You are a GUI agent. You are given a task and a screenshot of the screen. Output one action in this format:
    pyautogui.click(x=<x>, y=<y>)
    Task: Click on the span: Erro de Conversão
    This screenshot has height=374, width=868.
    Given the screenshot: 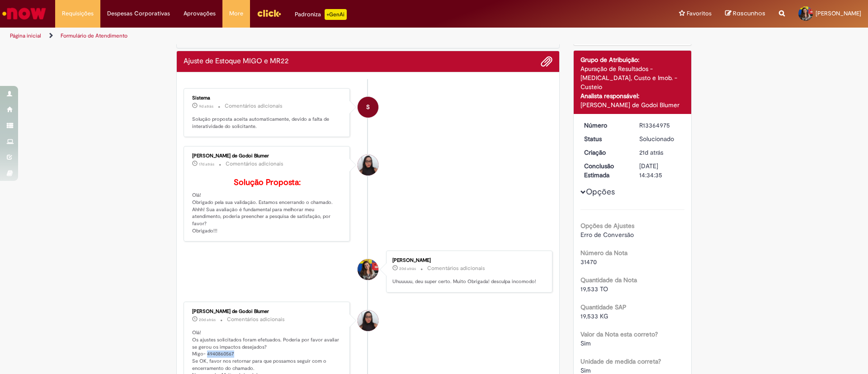 What is the action you would take?
    pyautogui.click(x=607, y=235)
    